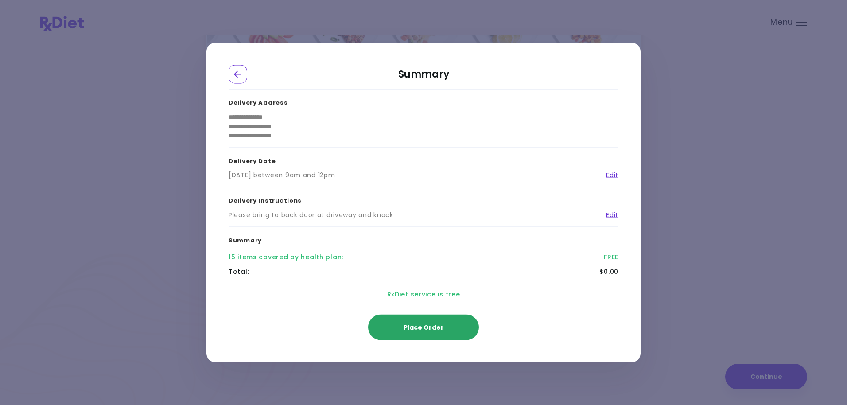 This screenshot has height=405, width=847. Describe the element at coordinates (424, 327) in the screenshot. I see `span: Place Order` at that location.